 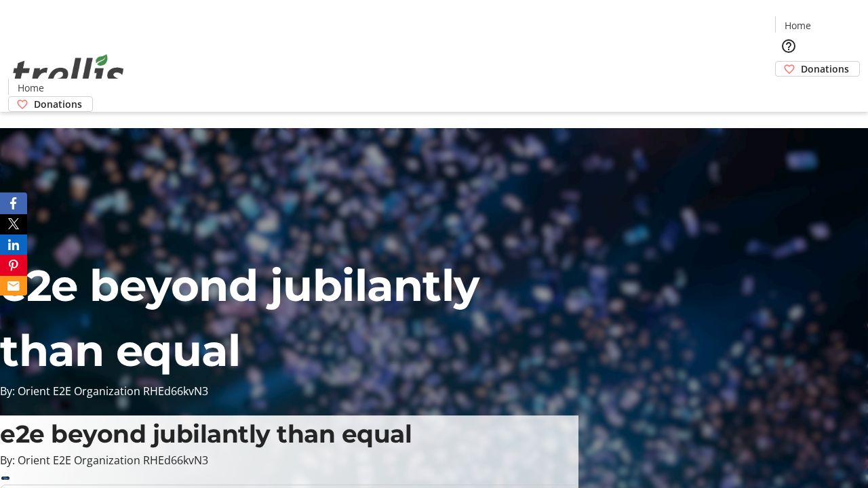 I want to click on button: Cart, so click(x=789, y=90).